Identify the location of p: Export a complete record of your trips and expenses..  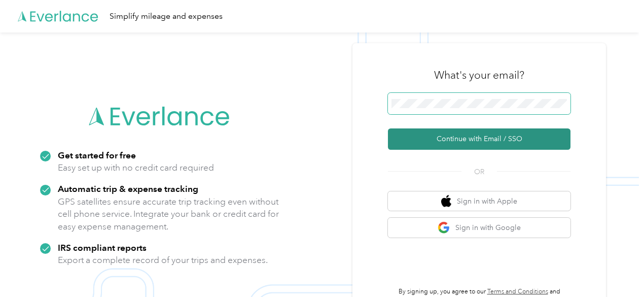
(163, 260).